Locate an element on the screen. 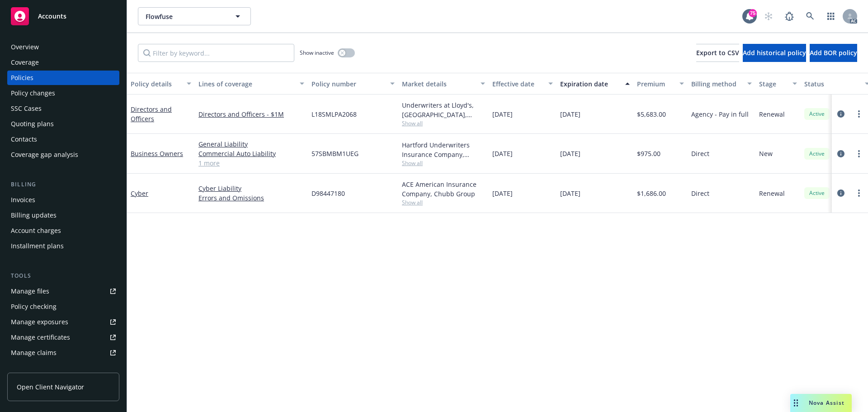 This screenshot has width=868, height=412. a: Commercial Auto Liability is located at coordinates (251, 153).